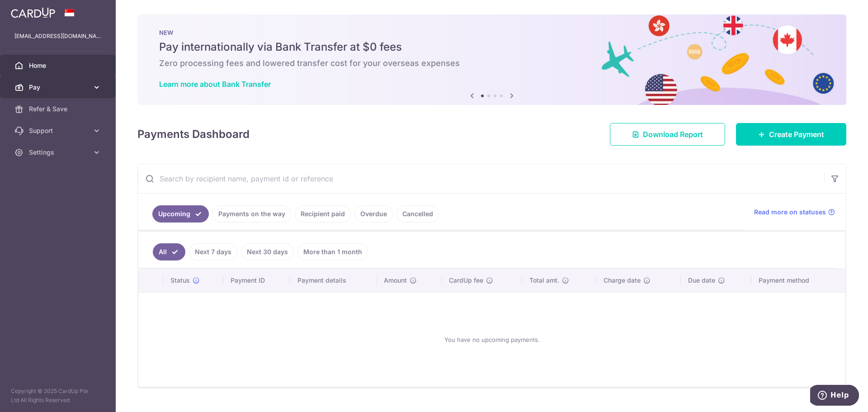 Image resolution: width=868 pixels, height=412 pixels. Describe the element at coordinates (213, 252) in the screenshot. I see `a: Next 7 days` at that location.